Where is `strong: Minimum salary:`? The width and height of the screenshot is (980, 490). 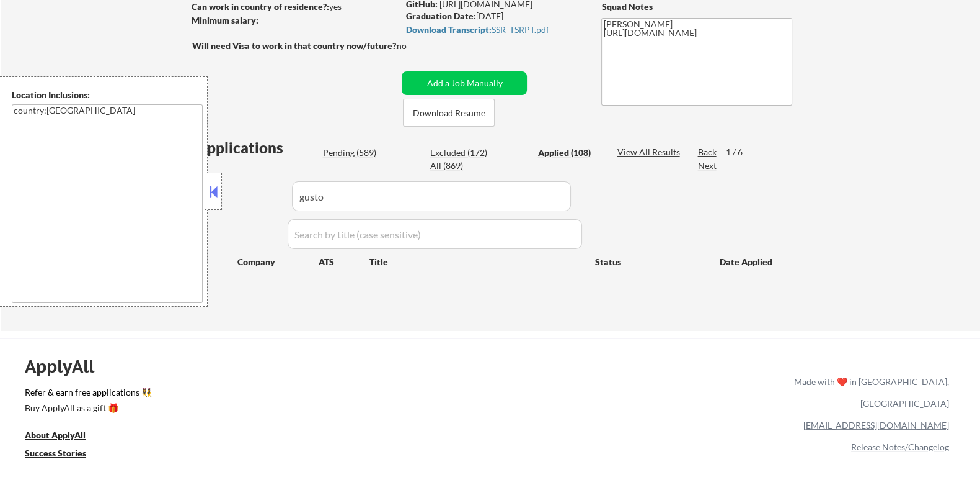 strong: Minimum salary: is located at coordinates (224, 20).